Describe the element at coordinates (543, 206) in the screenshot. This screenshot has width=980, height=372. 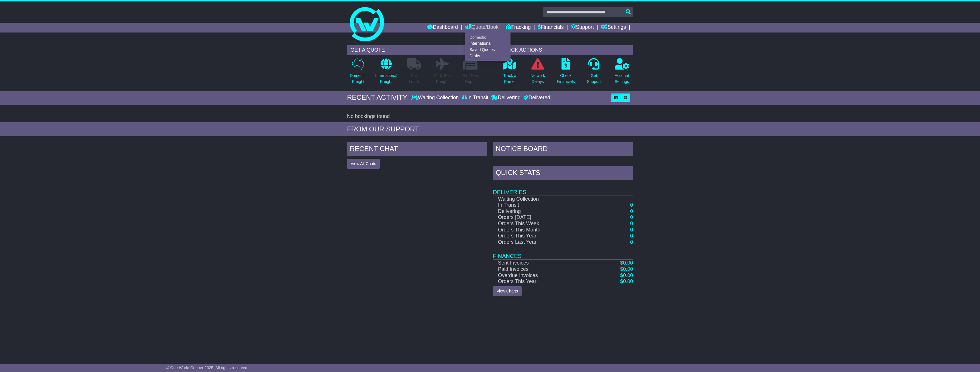
I see `td: In Transit` at that location.